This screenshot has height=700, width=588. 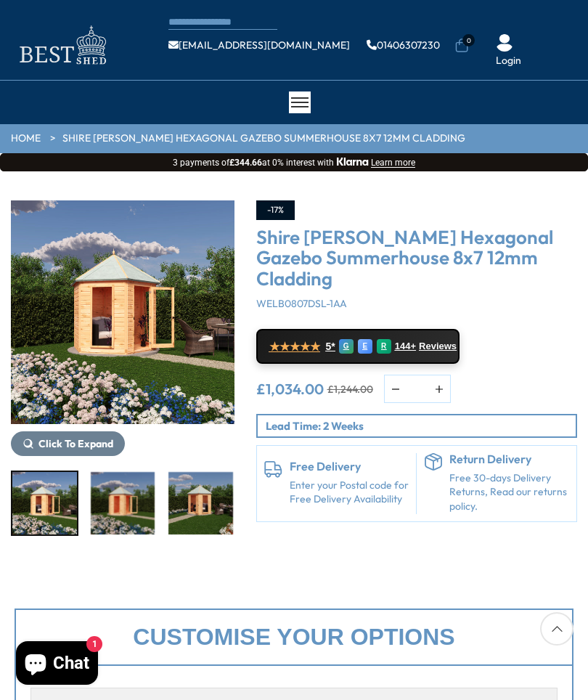 What do you see at coordinates (509, 459) in the screenshot?
I see `h6: Return Delivery` at bounding box center [509, 459].